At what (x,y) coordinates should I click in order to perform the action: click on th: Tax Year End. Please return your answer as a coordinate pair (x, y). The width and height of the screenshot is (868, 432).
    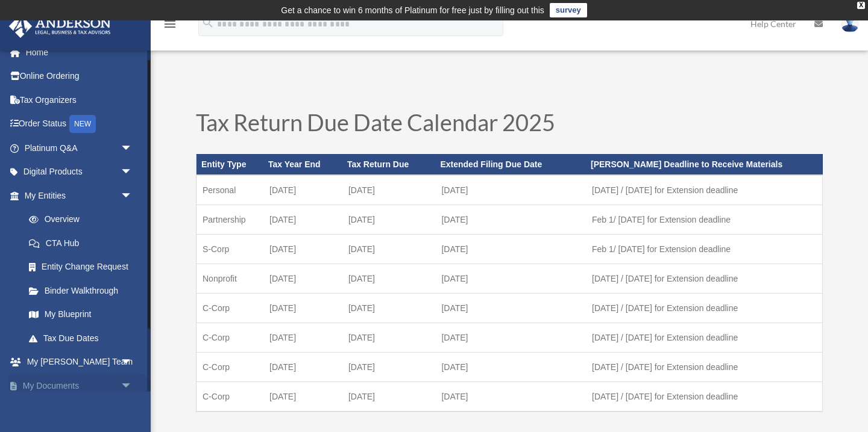
    Looking at the image, I should click on (303, 165).